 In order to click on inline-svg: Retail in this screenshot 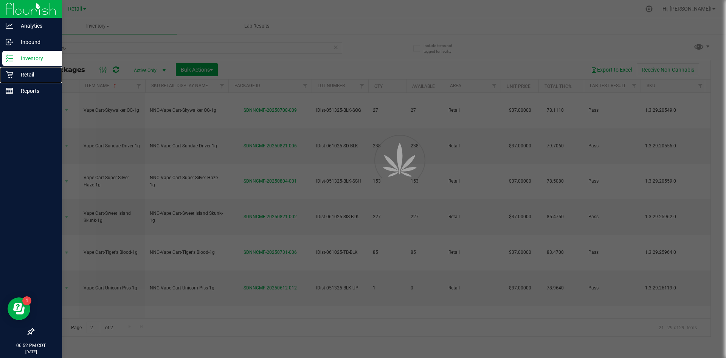, I will do `click(9, 75)`.